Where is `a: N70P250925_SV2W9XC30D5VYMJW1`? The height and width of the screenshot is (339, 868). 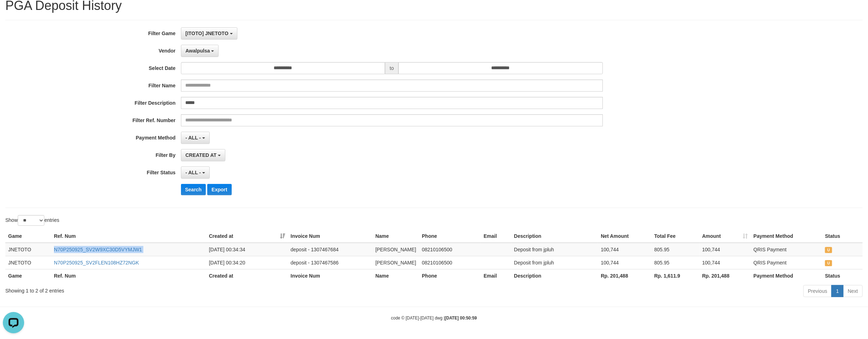 a: N70P250925_SV2W9XC30D5VYMJW1 is located at coordinates (98, 249).